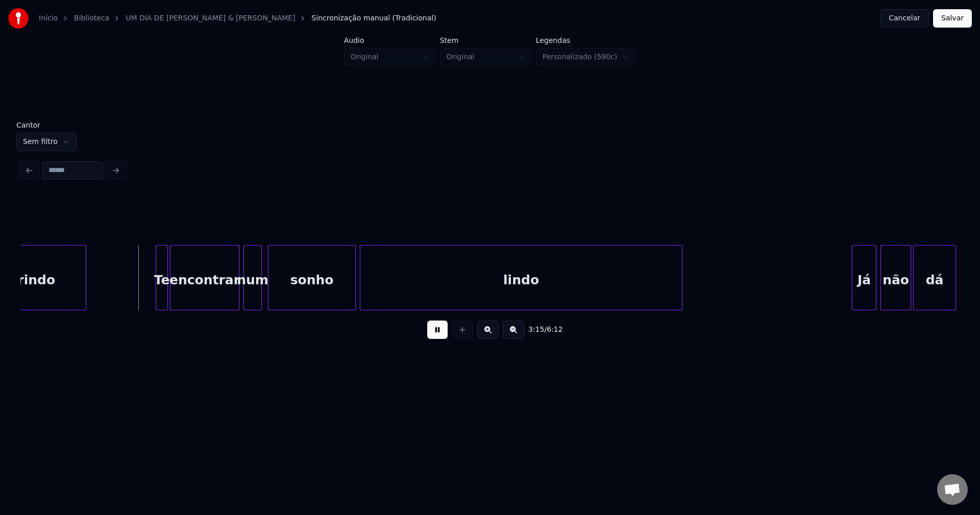  What do you see at coordinates (904, 18) in the screenshot?
I see `button: Cancelar` at bounding box center [904, 18].